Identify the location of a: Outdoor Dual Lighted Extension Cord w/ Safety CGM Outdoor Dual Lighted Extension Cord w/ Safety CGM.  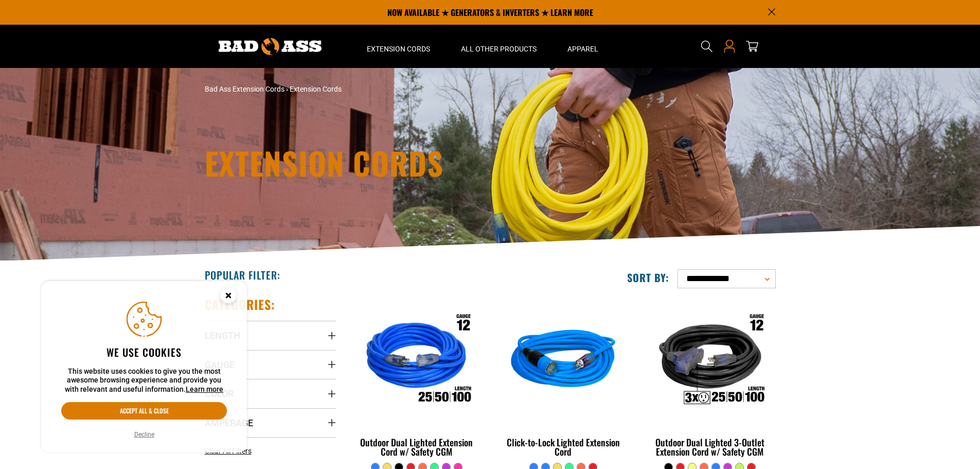
(417, 379).